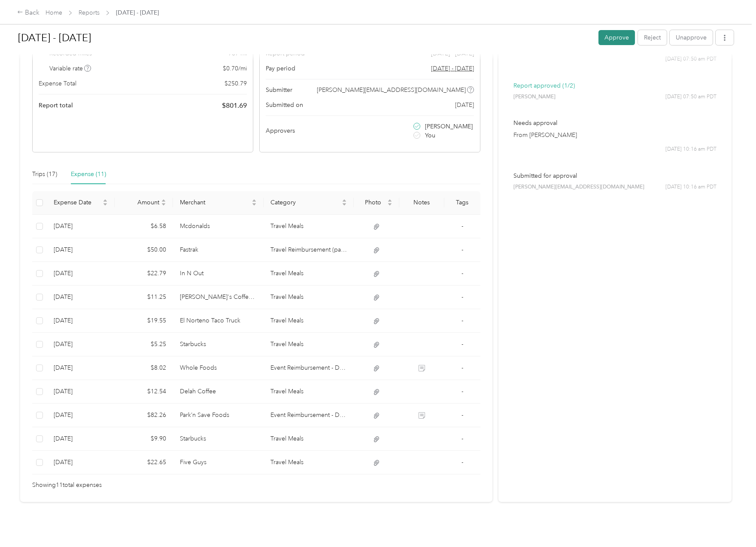 The image size is (756, 547). Describe the element at coordinates (691, 37) in the screenshot. I see `button: Unapprove` at that location.